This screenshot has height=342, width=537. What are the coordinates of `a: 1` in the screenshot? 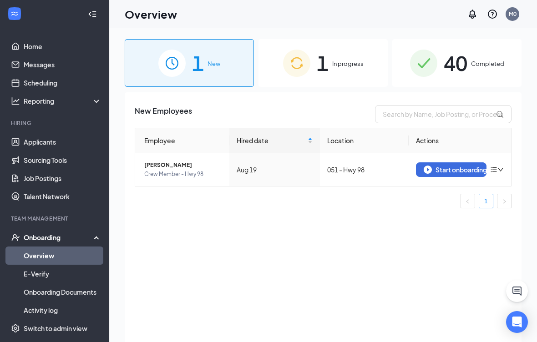 It's located at (486, 201).